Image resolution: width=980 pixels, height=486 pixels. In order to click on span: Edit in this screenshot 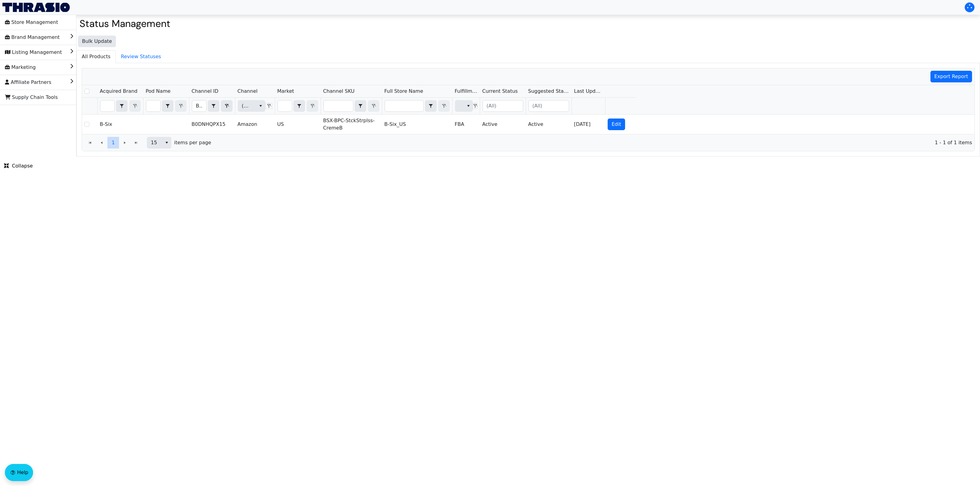, I will do `click(616, 124)`.